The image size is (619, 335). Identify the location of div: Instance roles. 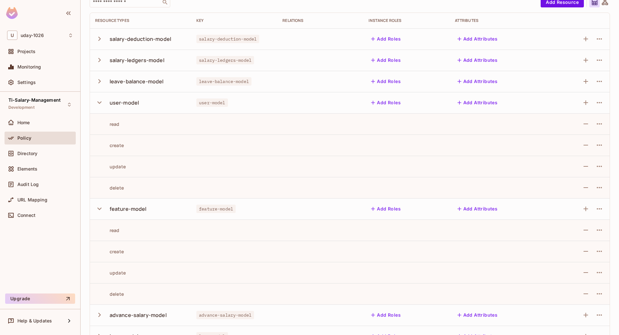
(406, 21).